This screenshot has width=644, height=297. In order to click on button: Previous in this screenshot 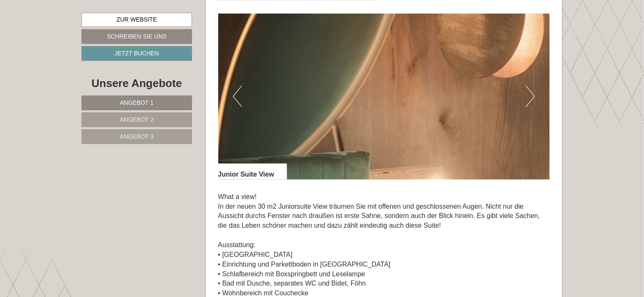, I will do `click(237, 96)`.